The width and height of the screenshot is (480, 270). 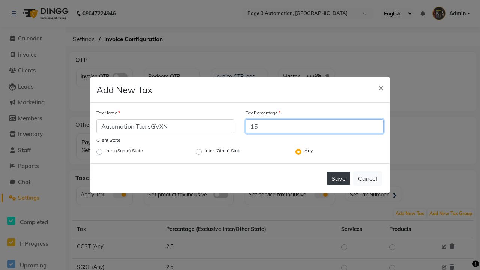 What do you see at coordinates (338, 178) in the screenshot?
I see `button: Save` at bounding box center [338, 178].